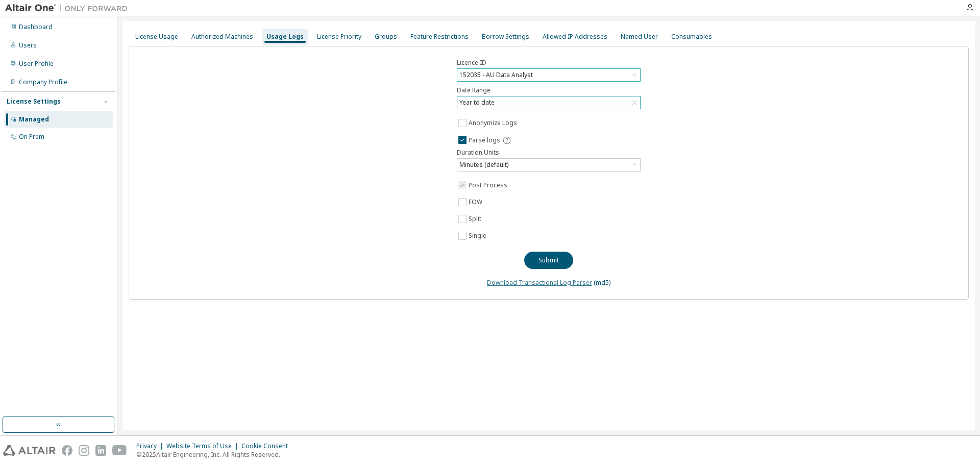 Image resolution: width=980 pixels, height=465 pixels. I want to click on div: Privacy, so click(151, 446).